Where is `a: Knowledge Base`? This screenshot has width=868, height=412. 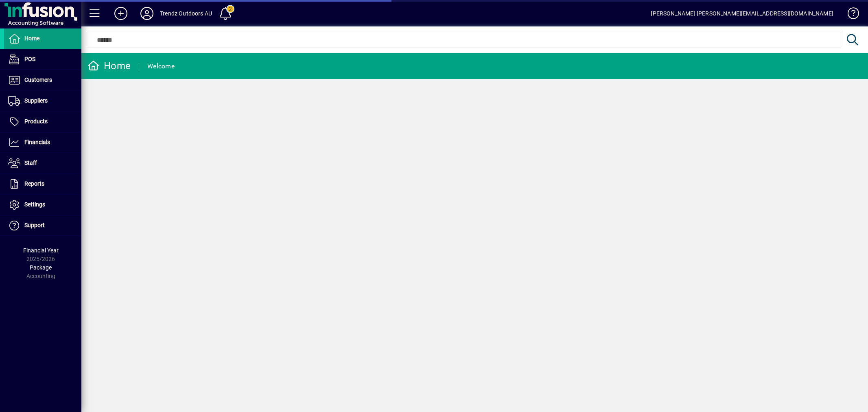 a: Knowledge Base is located at coordinates (850, 14).